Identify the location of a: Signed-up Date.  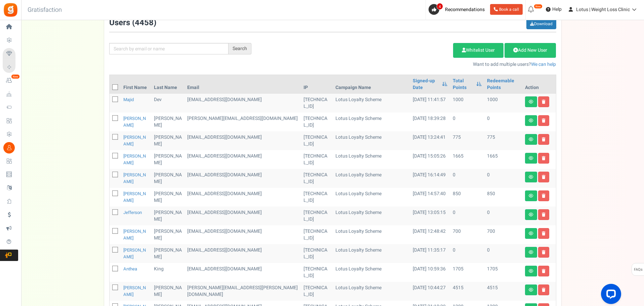
(425, 84).